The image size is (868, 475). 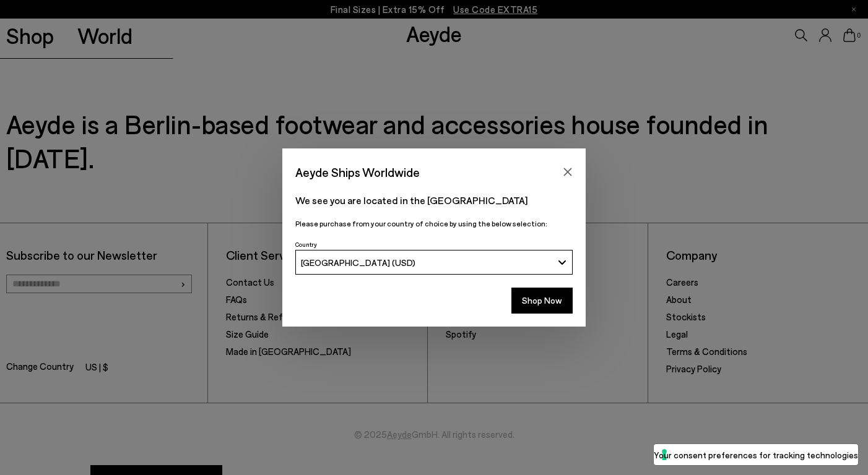 What do you see at coordinates (756, 454) in the screenshot?
I see `button: Your consent preferences for tracking technologies` at bounding box center [756, 454].